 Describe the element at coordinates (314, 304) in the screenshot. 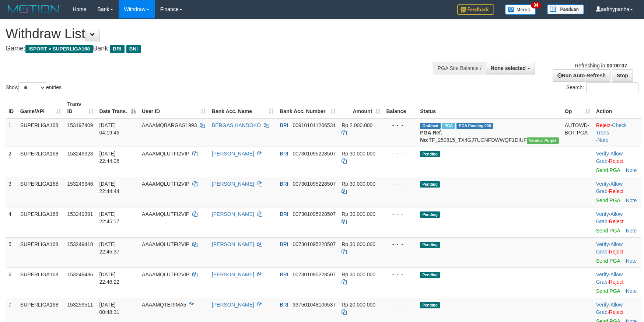

I see `span: Copy 337501048106537 to clipboard` at that location.